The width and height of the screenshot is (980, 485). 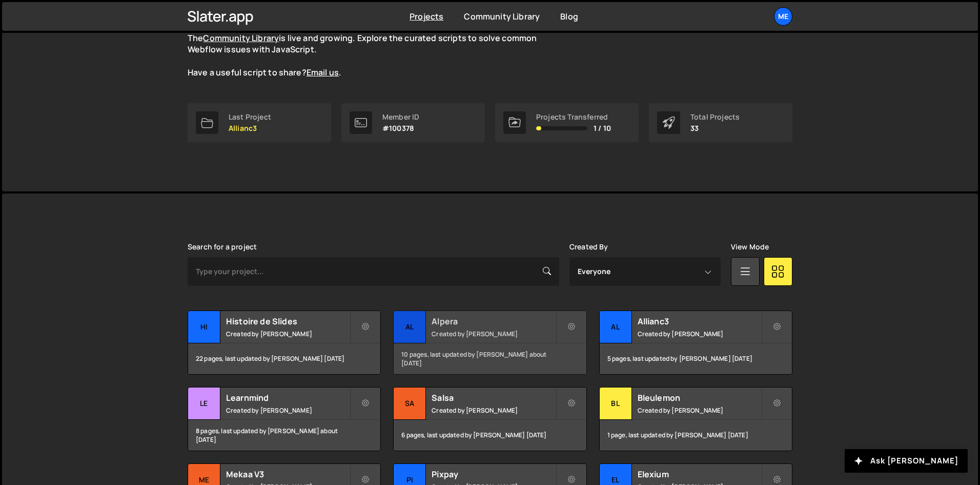 What do you see at coordinates (589, 247) in the screenshot?
I see `label: Created By` at bounding box center [589, 247].